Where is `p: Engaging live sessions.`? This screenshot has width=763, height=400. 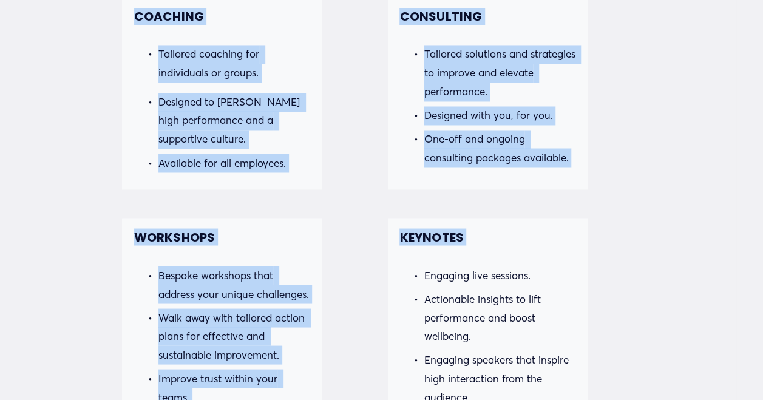 p: Engaging live sessions. is located at coordinates (500, 275).